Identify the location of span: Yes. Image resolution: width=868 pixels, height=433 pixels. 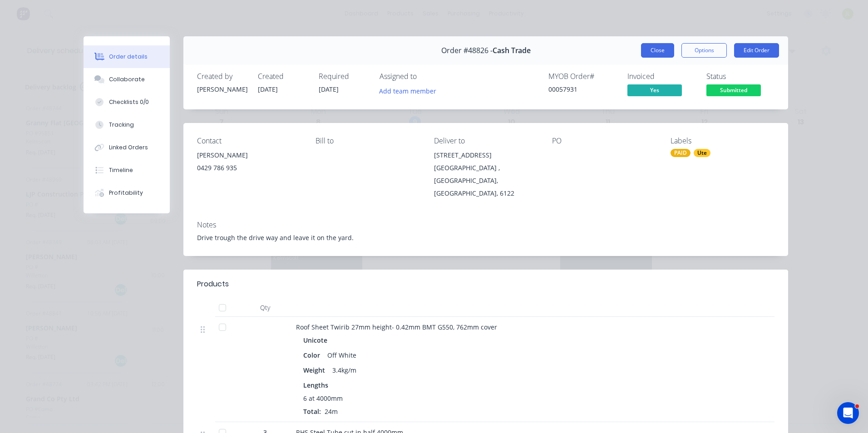
(654, 90).